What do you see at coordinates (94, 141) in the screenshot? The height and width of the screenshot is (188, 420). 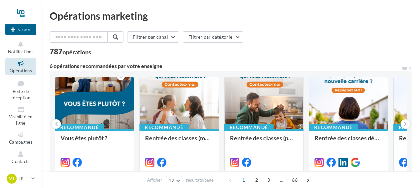 I see `div: Vous êtes plutôt ?` at bounding box center [94, 141].